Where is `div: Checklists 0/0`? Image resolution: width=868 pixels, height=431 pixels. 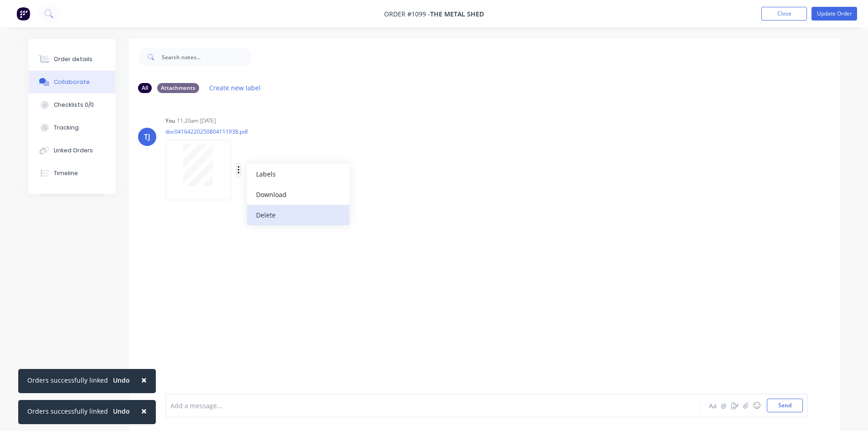 div: Checklists 0/0 is located at coordinates (73, 105).